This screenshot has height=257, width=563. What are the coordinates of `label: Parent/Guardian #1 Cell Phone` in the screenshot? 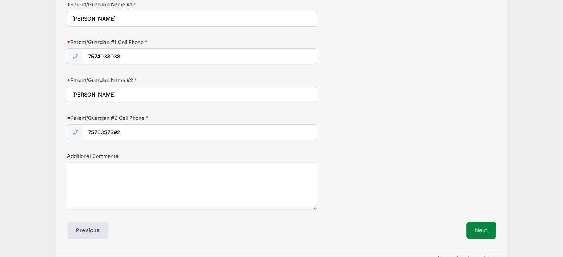 It's located at (138, 42).